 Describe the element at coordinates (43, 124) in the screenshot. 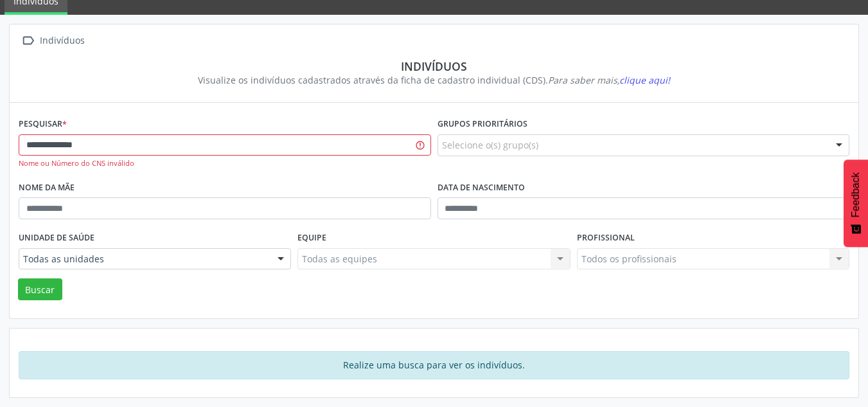

I see `label: Pesquisar` at that location.